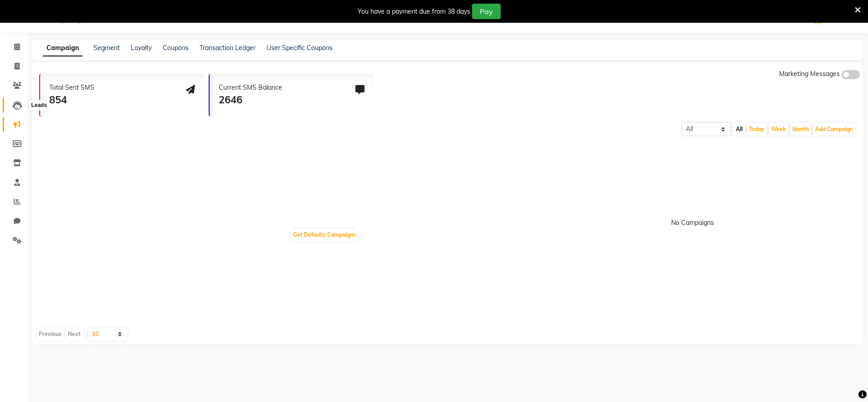 The width and height of the screenshot is (868, 402). What do you see at coordinates (834, 129) in the screenshot?
I see `button: Add Campaign` at bounding box center [834, 129].